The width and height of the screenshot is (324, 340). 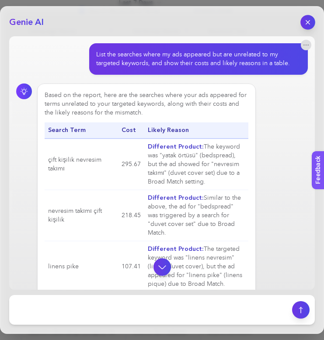 I want to click on td: The keyword was "yatak örtüsü" (bedspread), but the ad showed for "nevresim takımı" (duvet cover ..., so click(x=196, y=165).